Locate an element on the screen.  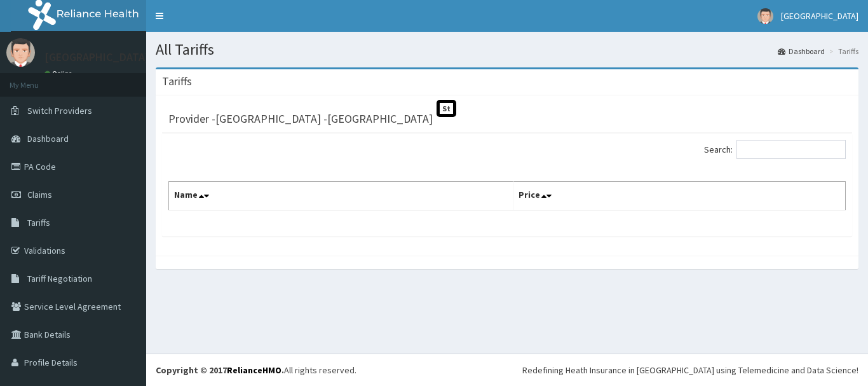
a: Dashboard is located at coordinates (802, 51).